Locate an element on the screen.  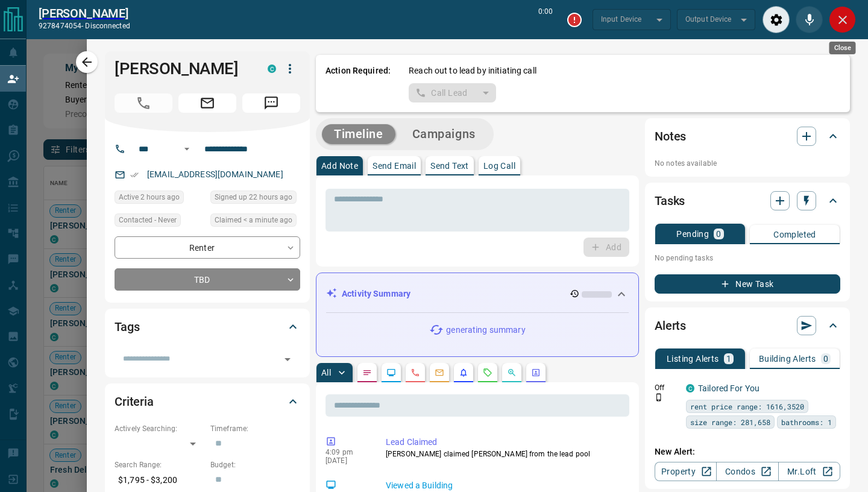
span: disconnected is located at coordinates (107, 26).